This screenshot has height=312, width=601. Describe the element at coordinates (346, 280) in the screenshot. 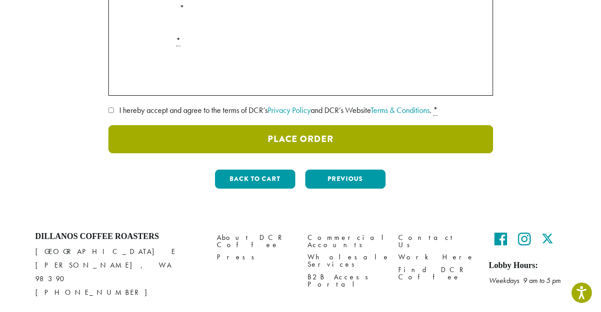

I see `a: B2B Access Portal` at that location.